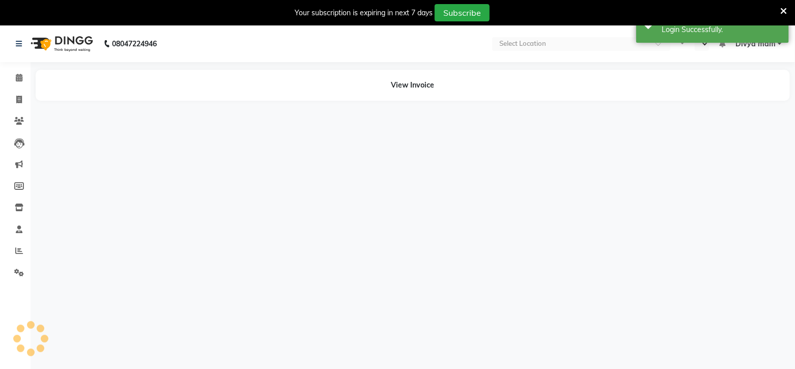 This screenshot has width=795, height=369. What do you see at coordinates (61, 44) in the screenshot?
I see `img: logo` at bounding box center [61, 44].